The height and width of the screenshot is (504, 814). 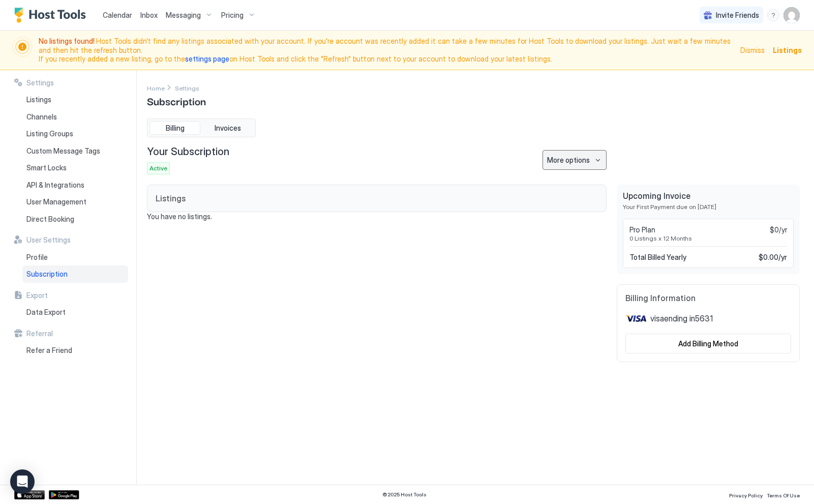 I want to click on button: Add Billing Method, so click(x=708, y=343).